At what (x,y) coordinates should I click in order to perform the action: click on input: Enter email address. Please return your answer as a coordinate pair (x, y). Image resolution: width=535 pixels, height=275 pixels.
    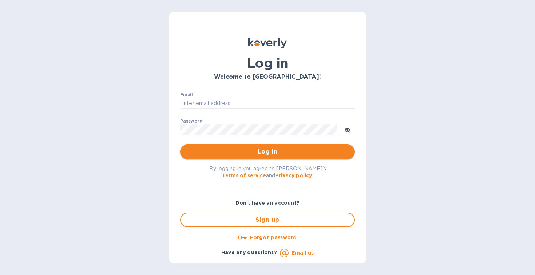
    Looking at the image, I should click on (268, 103).